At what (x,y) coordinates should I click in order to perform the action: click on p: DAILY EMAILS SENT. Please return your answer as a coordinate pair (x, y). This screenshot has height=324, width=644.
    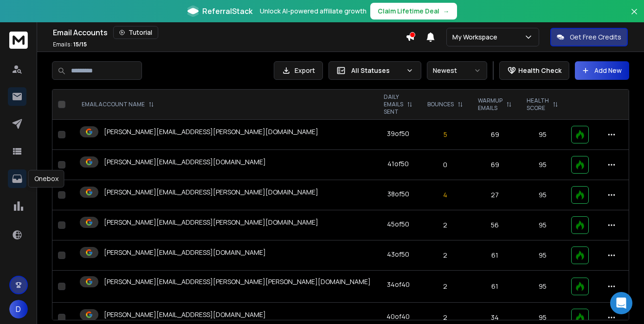
    Looking at the image, I should click on (394, 104).